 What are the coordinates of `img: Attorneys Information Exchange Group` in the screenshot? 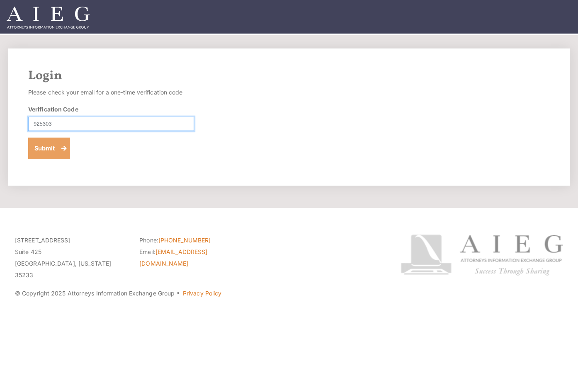 It's located at (48, 18).